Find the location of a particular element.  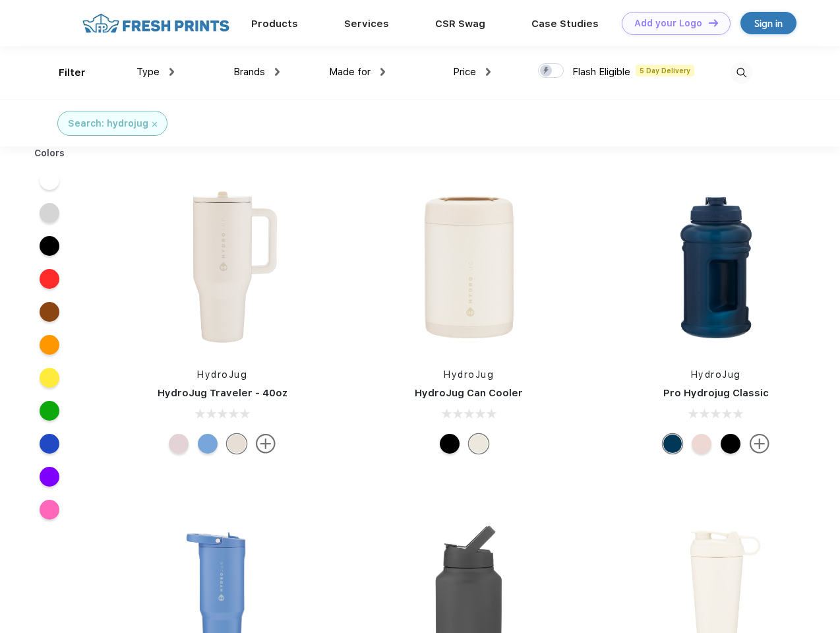

div: Colors is located at coordinates (50, 153).